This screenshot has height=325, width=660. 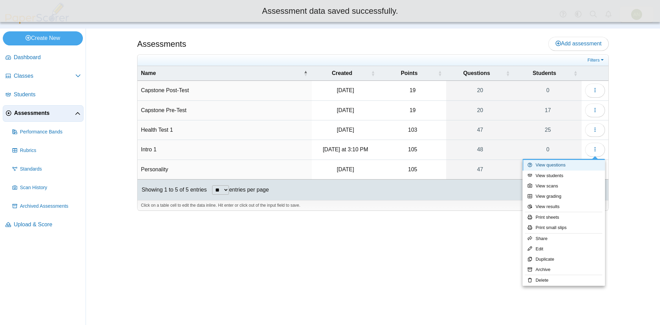 What do you see at coordinates (507, 73) in the screenshot?
I see `span: Questions : Activate to sort` at bounding box center [507, 73].